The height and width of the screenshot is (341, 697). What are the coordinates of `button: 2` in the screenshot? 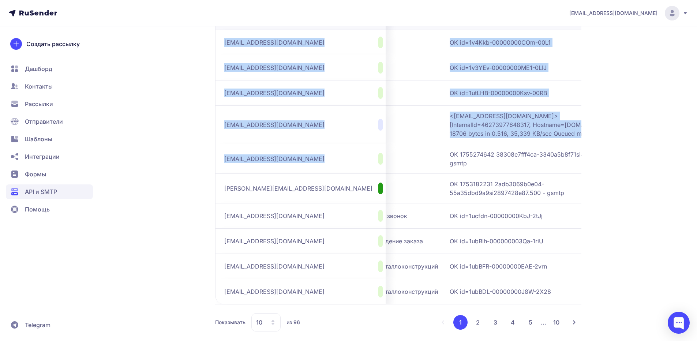 It's located at (478, 322).